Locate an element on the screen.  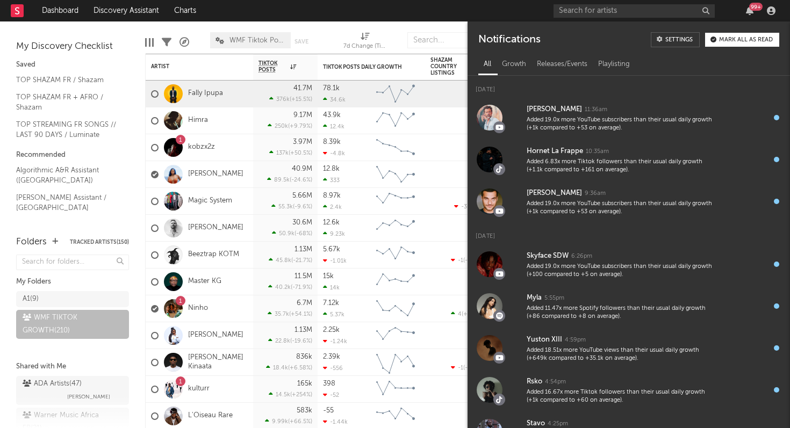
span: +9.79 % is located at coordinates (300, 126).